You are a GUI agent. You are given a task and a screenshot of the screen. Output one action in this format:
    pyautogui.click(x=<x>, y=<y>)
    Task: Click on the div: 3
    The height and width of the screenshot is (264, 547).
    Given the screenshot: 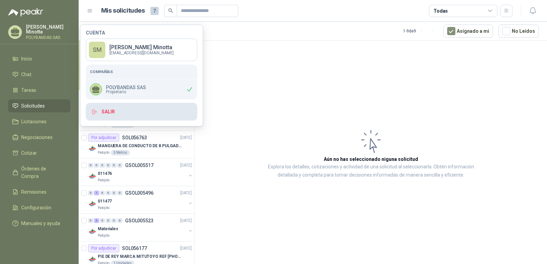 What is the action you would take?
    pyautogui.click(x=96, y=221)
    